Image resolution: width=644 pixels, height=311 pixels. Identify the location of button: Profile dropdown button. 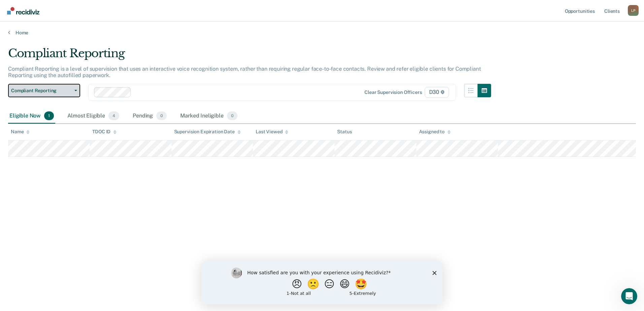
(633, 10).